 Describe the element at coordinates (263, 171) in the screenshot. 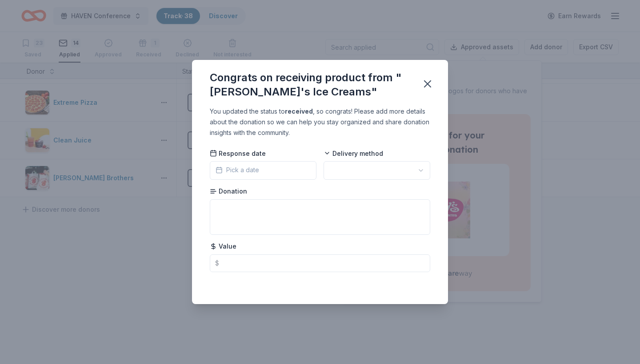

I see `button: Pick a date` at that location.